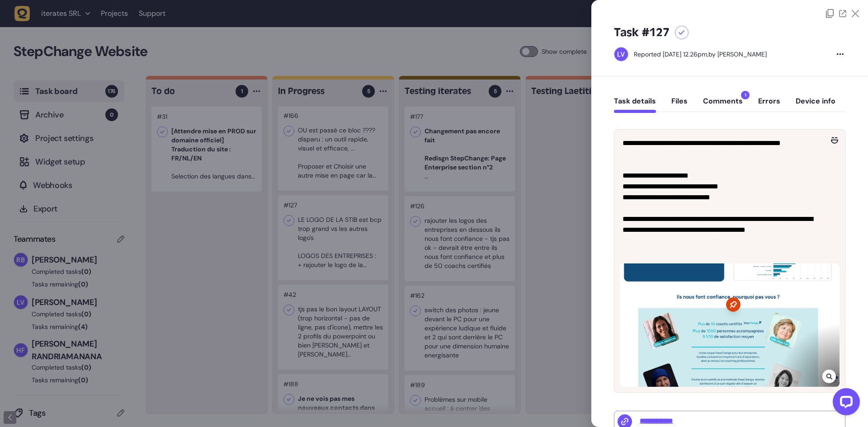 Image resolution: width=868 pixels, height=427 pixels. What do you see at coordinates (745, 95) in the screenshot?
I see `span: 1` at bounding box center [745, 95].